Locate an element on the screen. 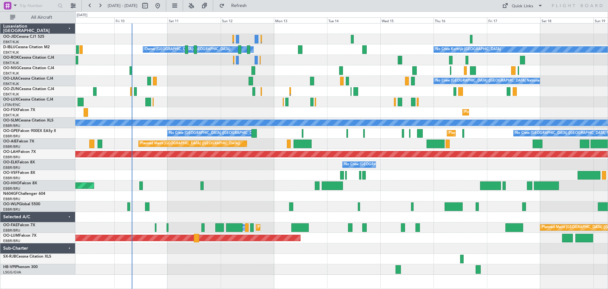  span: OO-ZUN is located at coordinates (11, 89).